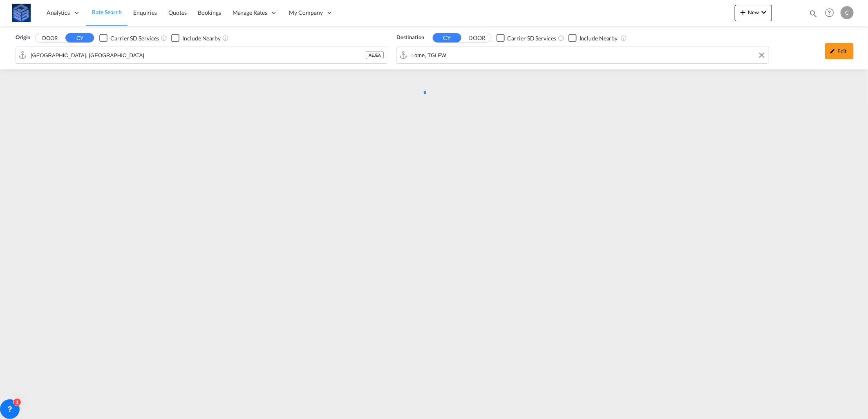 The width and height of the screenshot is (868, 419). What do you see at coordinates (306, 13) in the screenshot?
I see `span: My Company` at bounding box center [306, 13].